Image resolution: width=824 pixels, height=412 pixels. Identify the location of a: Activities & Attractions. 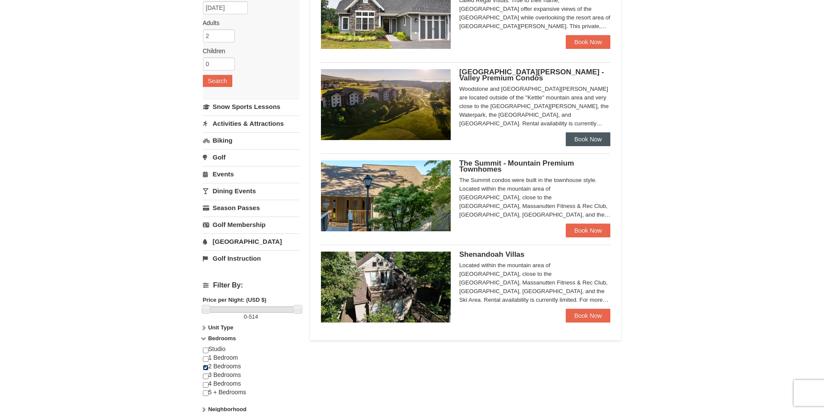
(251, 123).